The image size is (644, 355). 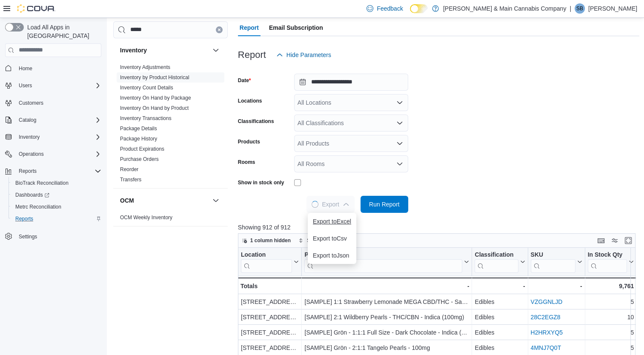 What do you see at coordinates (139, 139) in the screenshot?
I see `a: Package History` at bounding box center [139, 139].